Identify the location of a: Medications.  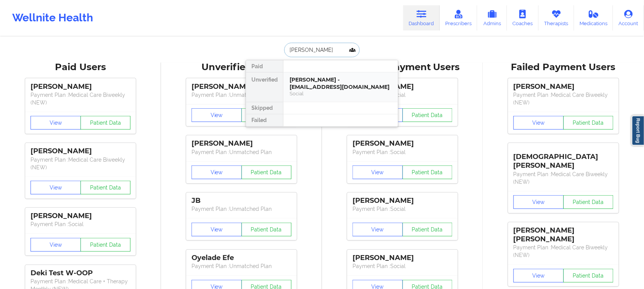
(594, 18).